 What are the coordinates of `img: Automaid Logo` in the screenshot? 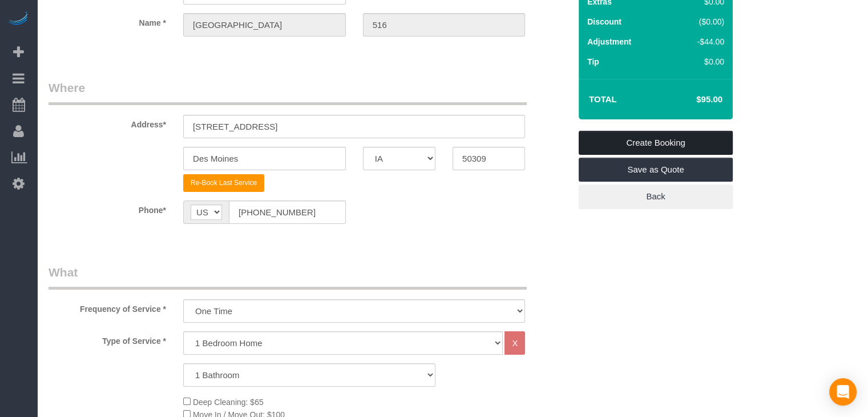 It's located at (19, 19).